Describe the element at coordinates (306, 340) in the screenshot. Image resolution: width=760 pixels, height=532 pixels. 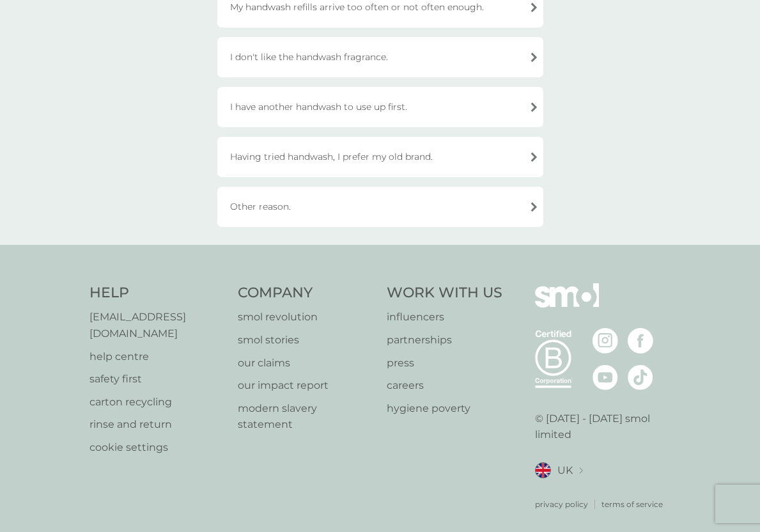
I see `p: smol stories` at that location.